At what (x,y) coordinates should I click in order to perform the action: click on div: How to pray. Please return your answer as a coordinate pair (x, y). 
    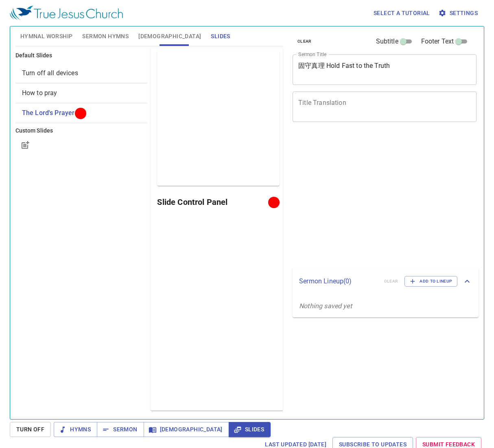
    Looking at the image, I should click on (81, 93).